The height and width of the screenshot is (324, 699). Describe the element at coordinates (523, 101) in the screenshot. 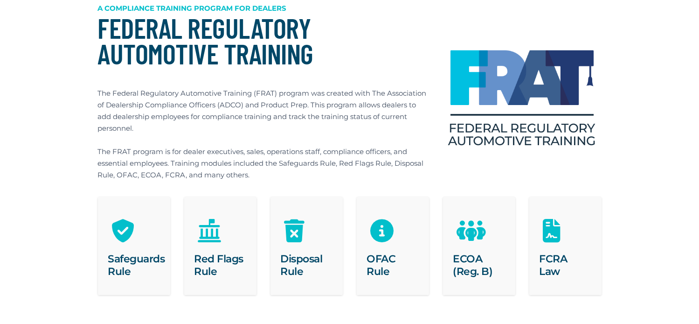

I see `img: Federal Regulatory Automotive Training logo` at that location.